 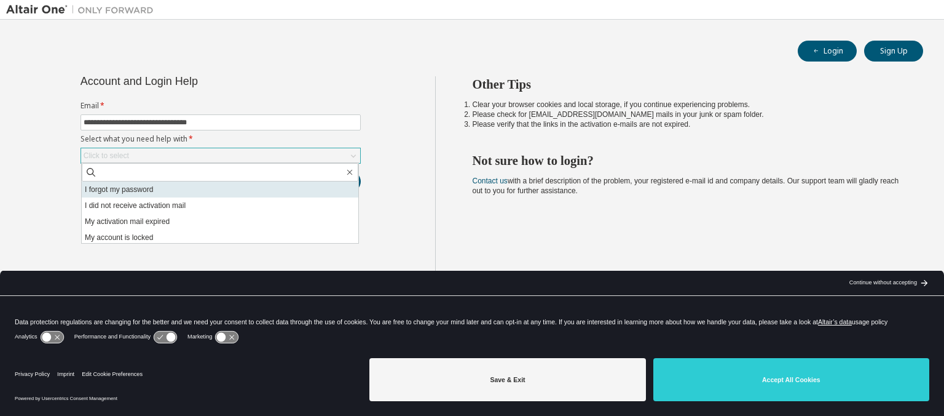 What do you see at coordinates (828, 51) in the screenshot?
I see `button: Login` at bounding box center [828, 51].